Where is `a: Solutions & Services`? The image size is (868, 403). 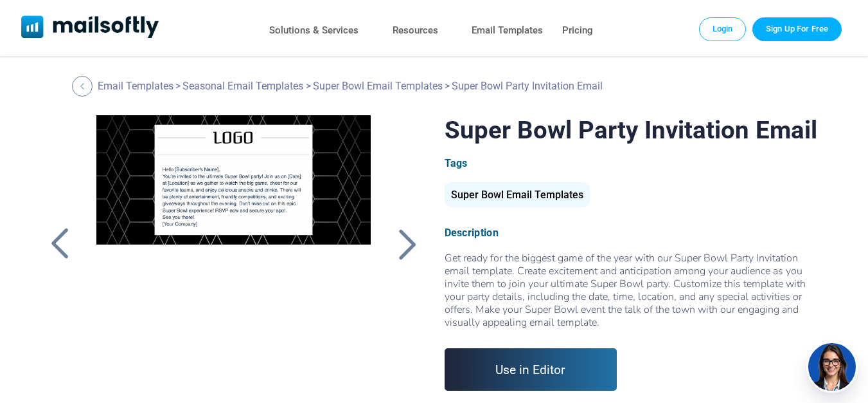
a: Solutions & Services is located at coordinates (314, 30).